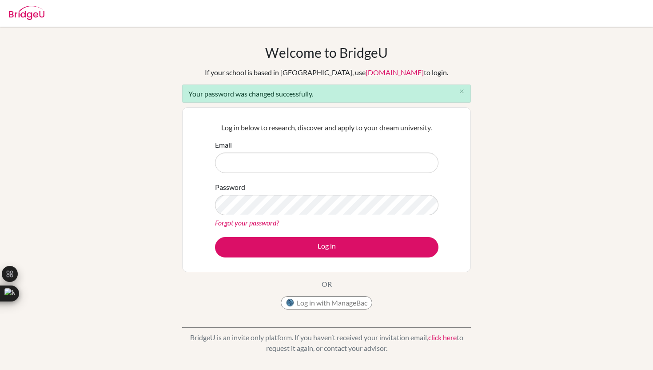  What do you see at coordinates (27, 13) in the screenshot?
I see `img: Bridge-U` at bounding box center [27, 13].